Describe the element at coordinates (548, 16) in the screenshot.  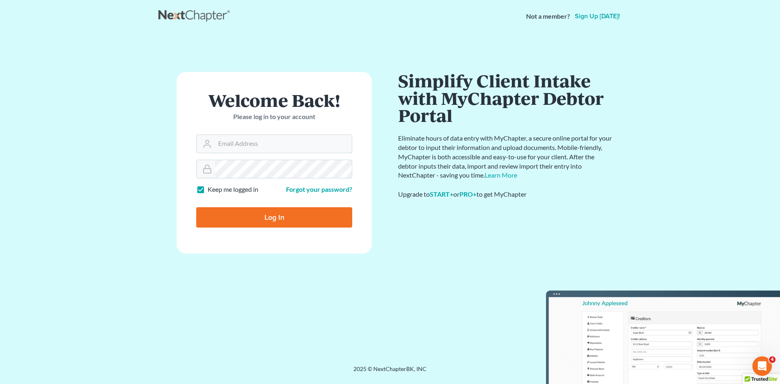
I see `strong: Not a member?` at that location.